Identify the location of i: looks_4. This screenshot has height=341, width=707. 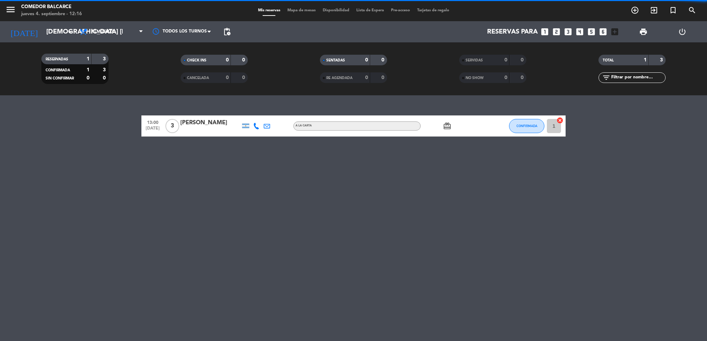
(580, 32).